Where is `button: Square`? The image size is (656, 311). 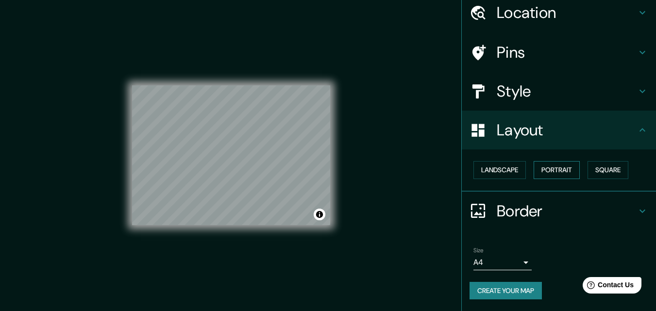
button: Square is located at coordinates (608, 170).